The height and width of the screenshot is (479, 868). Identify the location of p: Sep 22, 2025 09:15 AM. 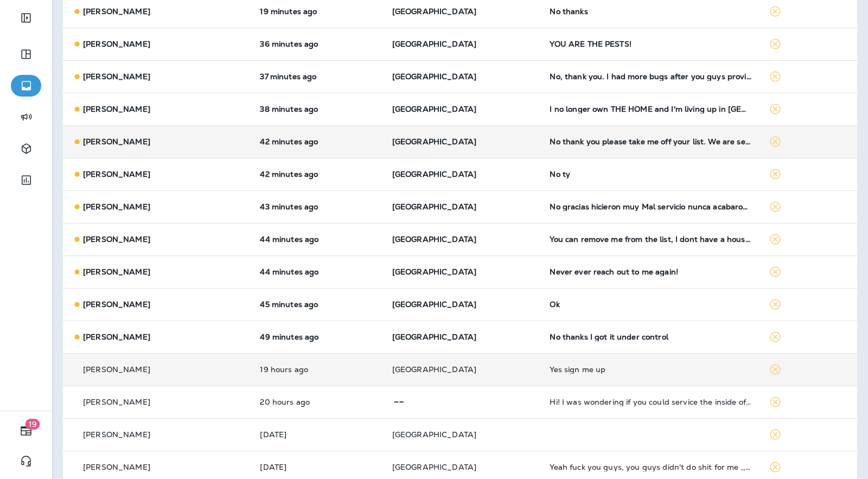
(317, 77).